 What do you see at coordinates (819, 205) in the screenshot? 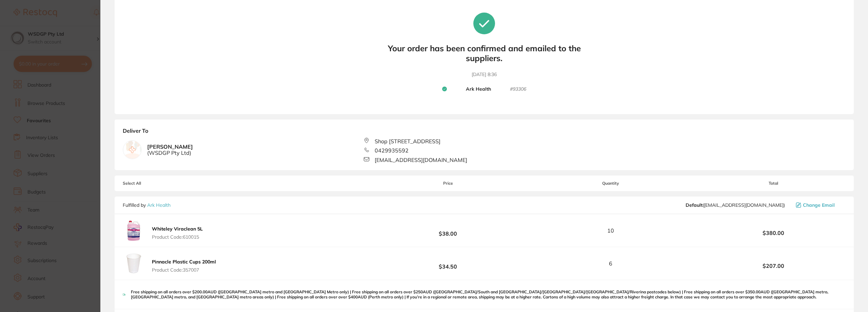
I see `span: Change Email` at bounding box center [819, 205].